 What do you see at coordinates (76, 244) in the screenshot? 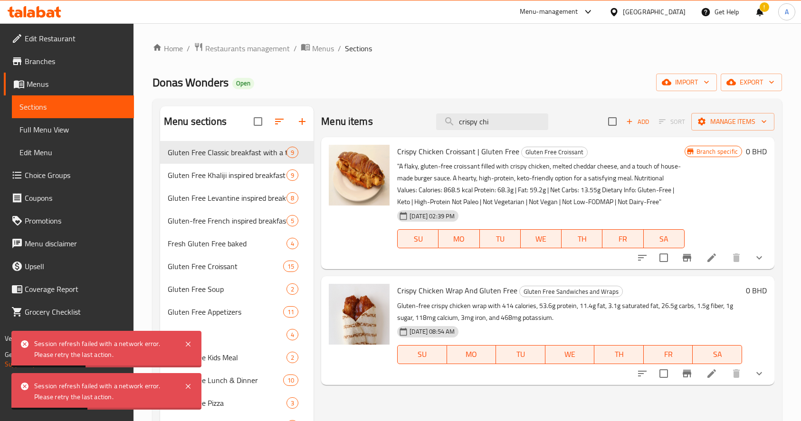
I see `span: Menu disclaimer` at bounding box center [76, 244].